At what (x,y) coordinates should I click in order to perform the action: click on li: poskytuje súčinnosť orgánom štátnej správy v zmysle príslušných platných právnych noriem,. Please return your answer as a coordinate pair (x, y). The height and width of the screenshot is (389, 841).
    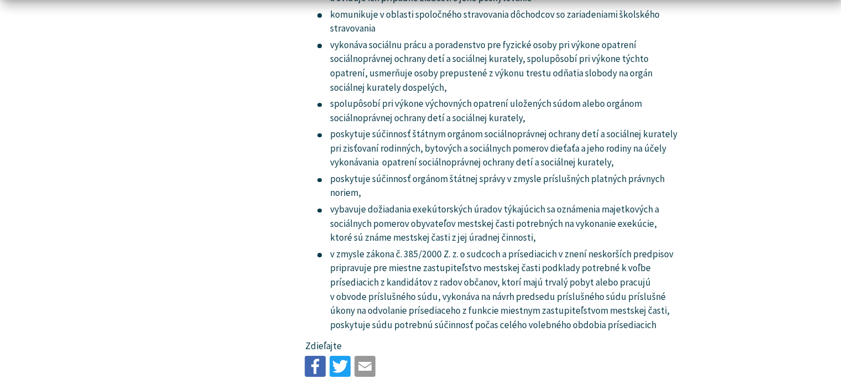
    Looking at the image, I should click on (498, 186).